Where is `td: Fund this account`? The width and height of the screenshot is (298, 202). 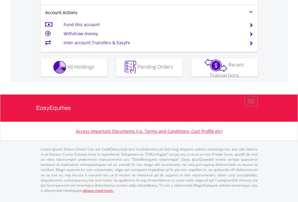 td: Fund this account is located at coordinates (152, 25).